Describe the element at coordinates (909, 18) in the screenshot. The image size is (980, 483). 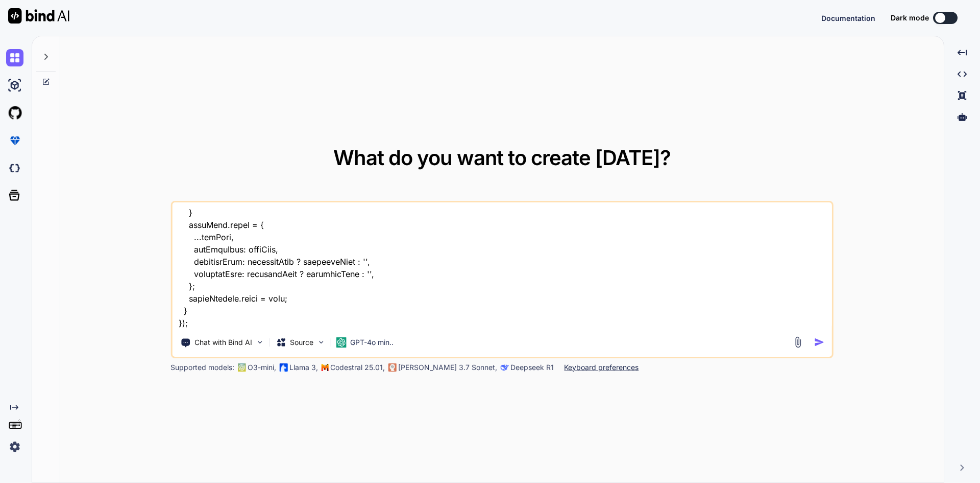
I see `span: Dark mode` at that location.